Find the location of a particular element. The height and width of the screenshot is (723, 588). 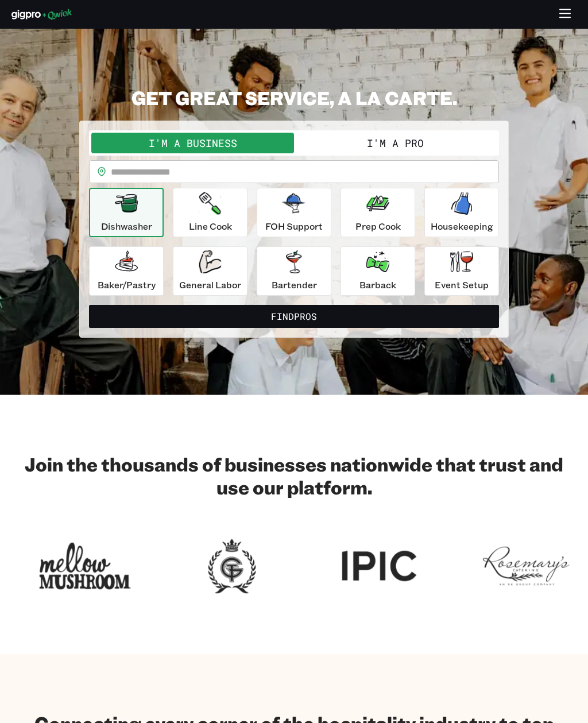

img: Logo for Mellow Mushroom is located at coordinates (85, 566).